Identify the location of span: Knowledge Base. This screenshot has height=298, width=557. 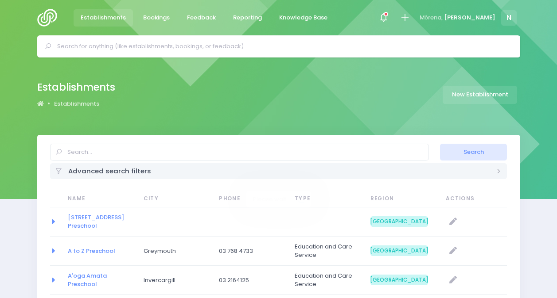
(303, 18).